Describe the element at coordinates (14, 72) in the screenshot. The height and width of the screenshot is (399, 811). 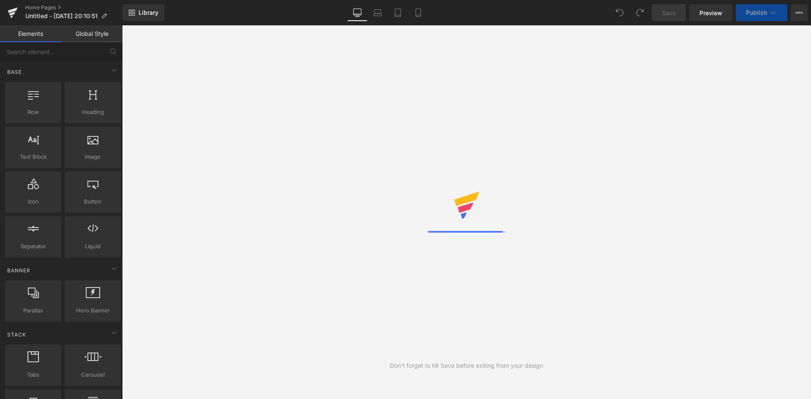
I see `span: Base` at that location.